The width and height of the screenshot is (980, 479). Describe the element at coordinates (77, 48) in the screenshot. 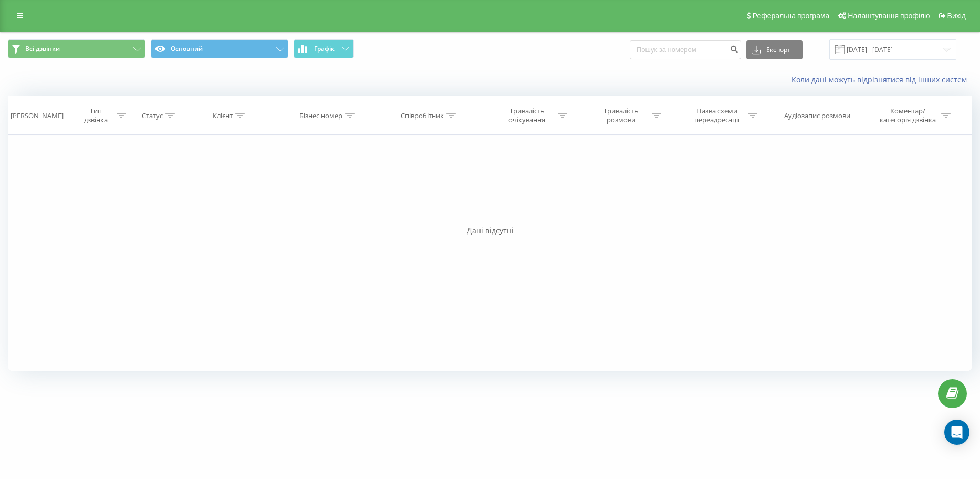

I see `button: Всі дзвінки` at that location.